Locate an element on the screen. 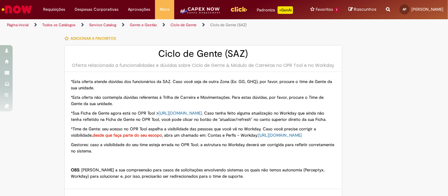 This screenshot has width=448, height=196. span: 1 is located at coordinates (336, 10).